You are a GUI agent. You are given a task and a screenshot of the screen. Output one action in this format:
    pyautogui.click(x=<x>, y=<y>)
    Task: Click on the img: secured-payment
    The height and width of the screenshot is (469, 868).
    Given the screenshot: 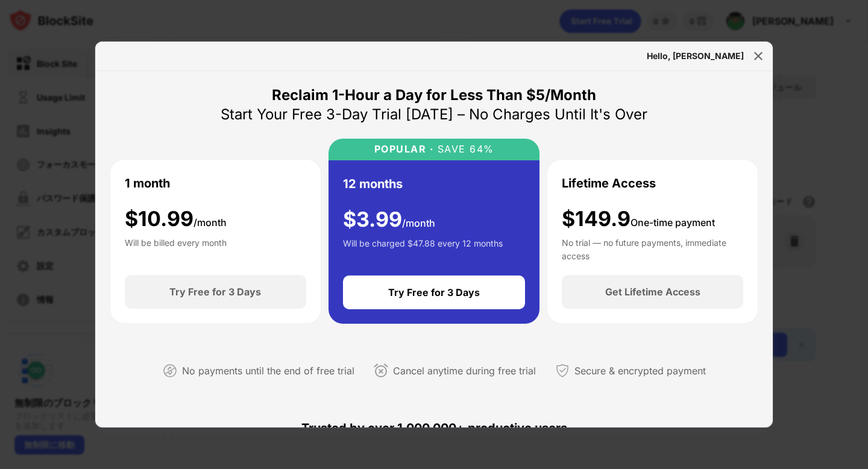 What is the action you would take?
    pyautogui.click(x=562, y=371)
    